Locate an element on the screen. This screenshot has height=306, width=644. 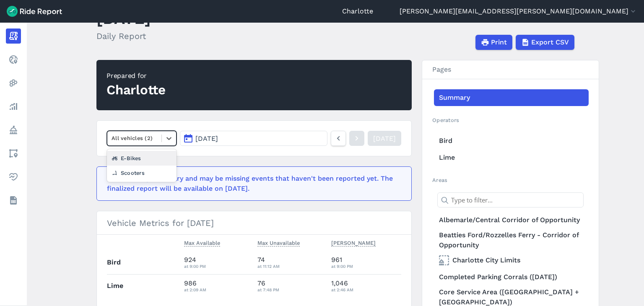
button: Print is located at coordinates (494, 42).